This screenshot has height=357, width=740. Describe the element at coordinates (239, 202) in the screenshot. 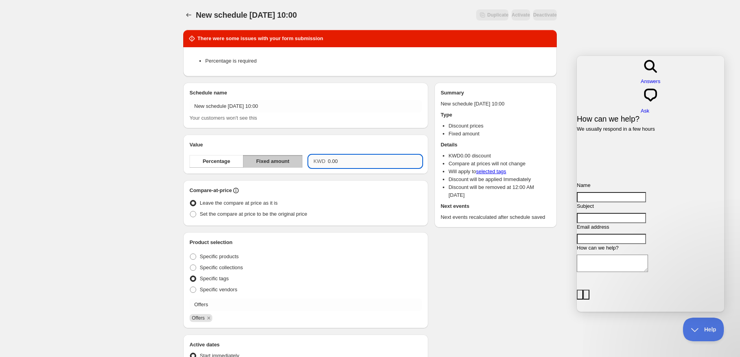

I see `span: Leave the compare at price as it is` at that location.